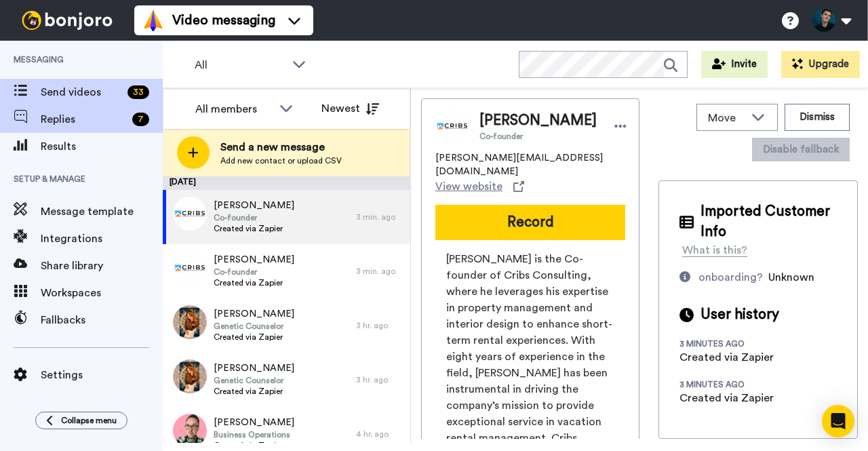 This screenshot has height=451, width=868. Describe the element at coordinates (453, 126) in the screenshot. I see `img: Image of Jeremy Courtney` at that location.